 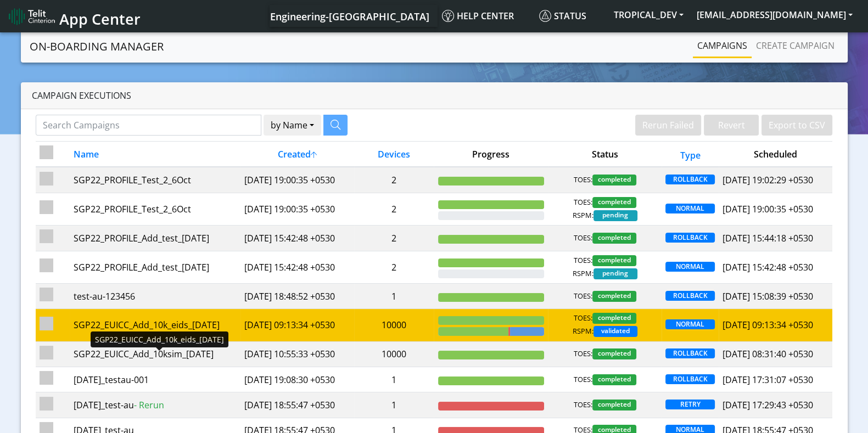 I want to click on a: Help center, so click(x=485, y=16).